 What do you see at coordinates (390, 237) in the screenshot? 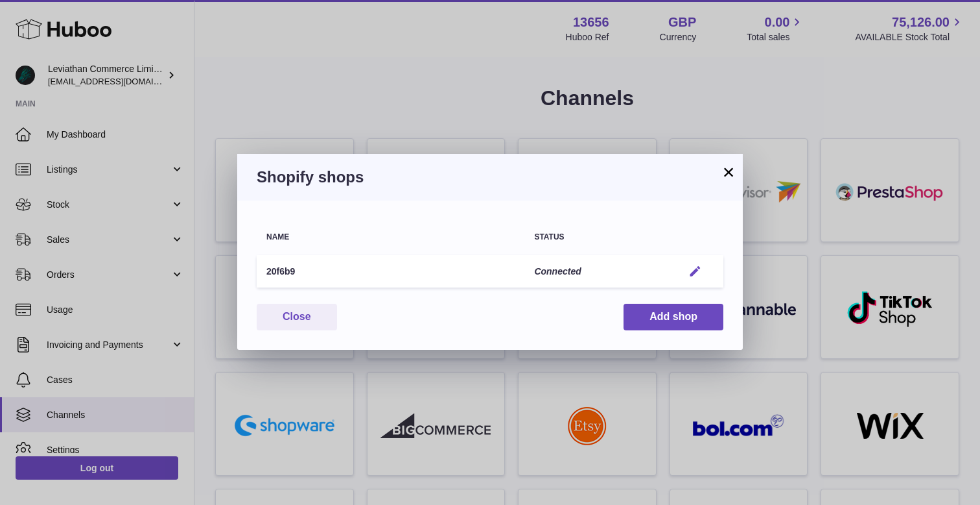
I see `div: Name` at bounding box center [390, 237].